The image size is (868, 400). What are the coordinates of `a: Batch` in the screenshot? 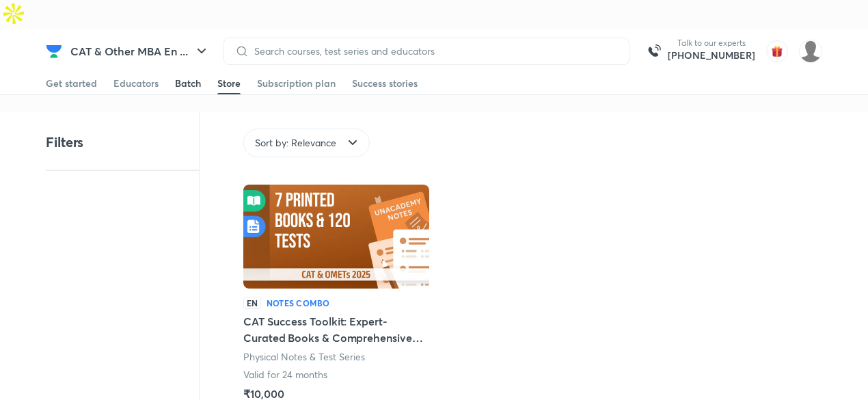 It's located at (188, 83).